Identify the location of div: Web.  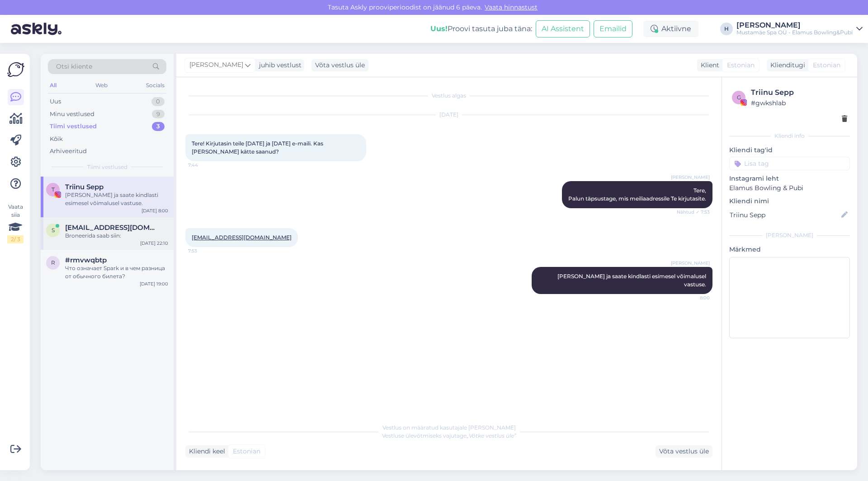
(101, 85).